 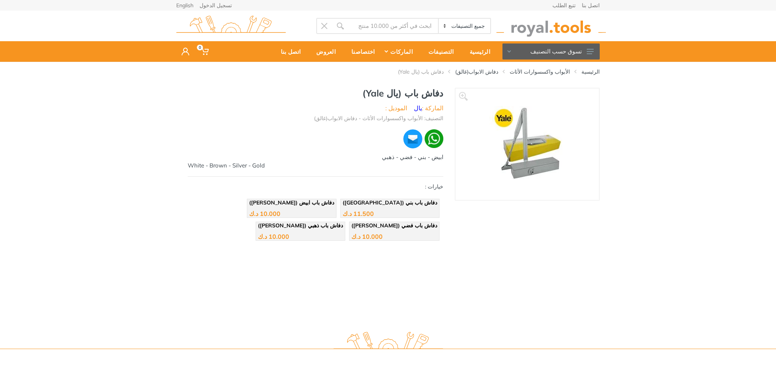 What do you see at coordinates (418, 108) in the screenshot?
I see `a: يال` at bounding box center [418, 108].